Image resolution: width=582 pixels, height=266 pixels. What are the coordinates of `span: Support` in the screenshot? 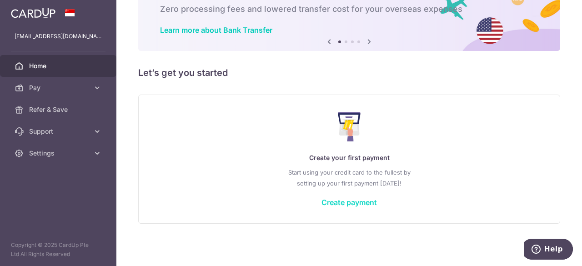 It's located at (59, 131).